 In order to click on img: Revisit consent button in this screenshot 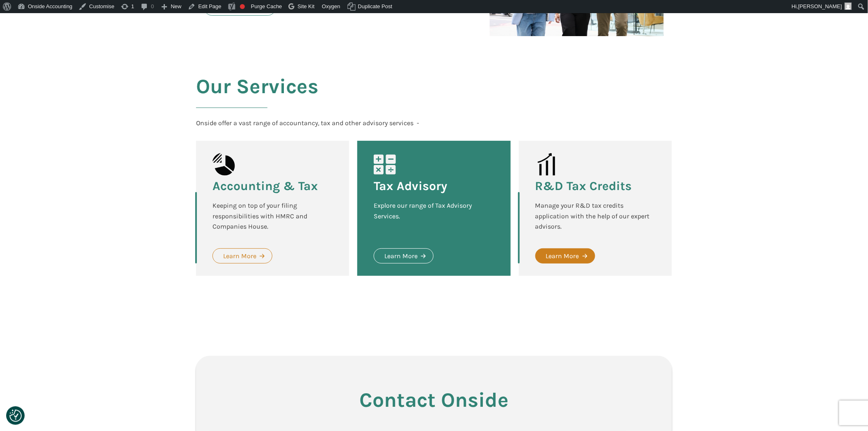, I will do `click(15, 416)`.